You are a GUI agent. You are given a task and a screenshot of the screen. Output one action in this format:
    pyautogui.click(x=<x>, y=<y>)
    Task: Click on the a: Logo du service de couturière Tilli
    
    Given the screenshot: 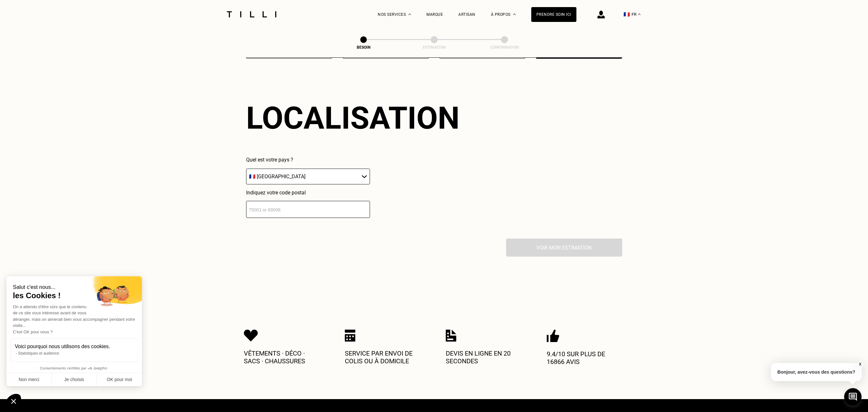 What is the action you would take?
    pyautogui.click(x=252, y=14)
    